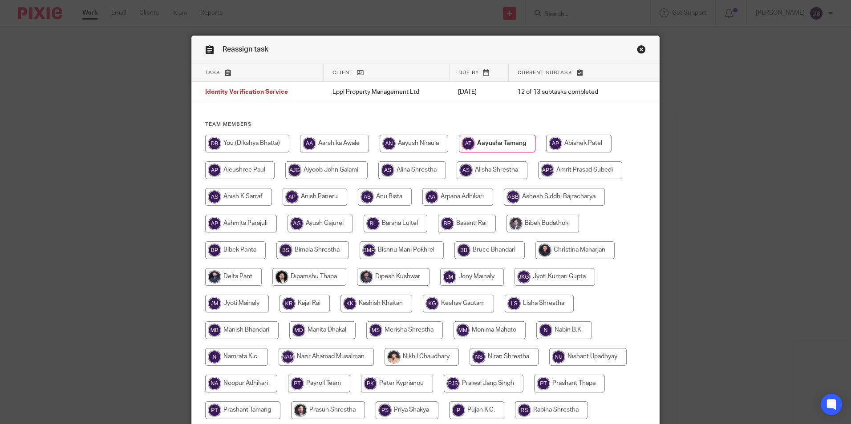 Image resolution: width=851 pixels, height=424 pixels. I want to click on a: Close this dialog window, so click(641, 51).